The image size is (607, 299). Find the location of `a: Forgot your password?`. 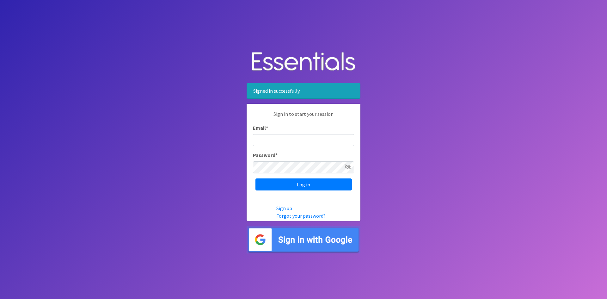

a: Forgot your password? is located at coordinates (301, 215).